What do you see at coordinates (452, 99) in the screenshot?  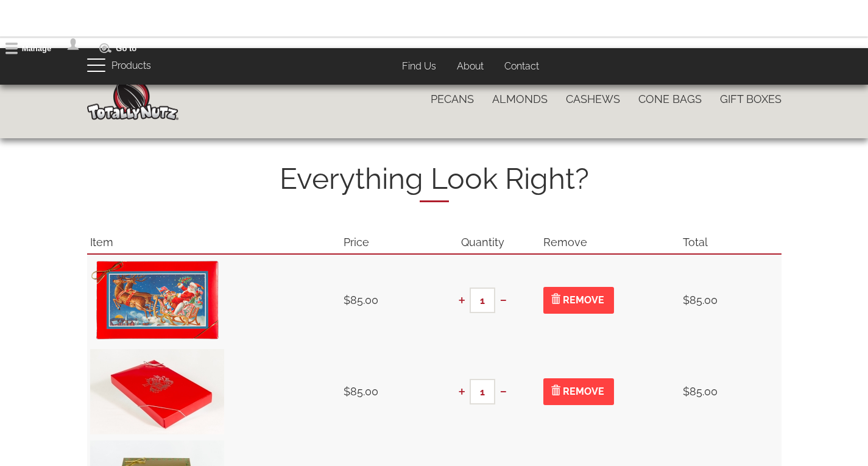 I see `a: Pecans` at bounding box center [452, 99].